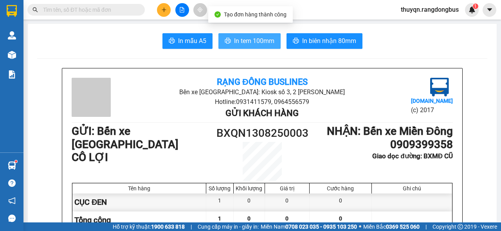  I want to click on b: Gửi khách hàng, so click(262, 113).